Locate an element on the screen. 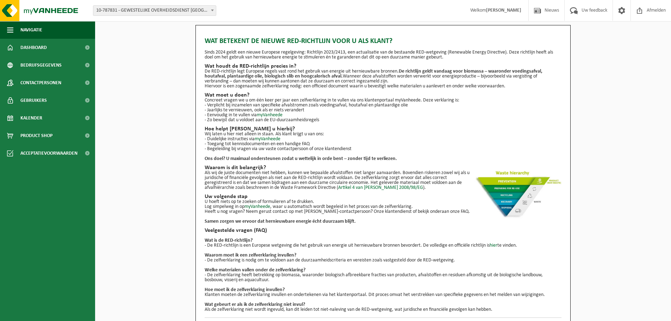  span: Navigatie is located at coordinates (31, 30).